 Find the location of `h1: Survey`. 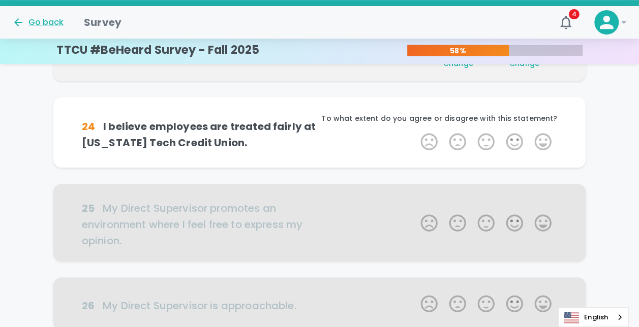

h1: Survey is located at coordinates (103, 22).